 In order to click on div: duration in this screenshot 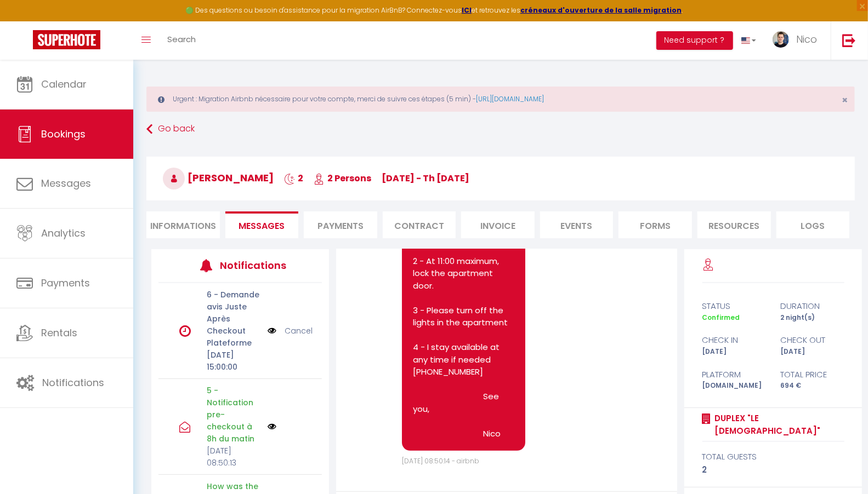, I will do `click(812, 306)`.